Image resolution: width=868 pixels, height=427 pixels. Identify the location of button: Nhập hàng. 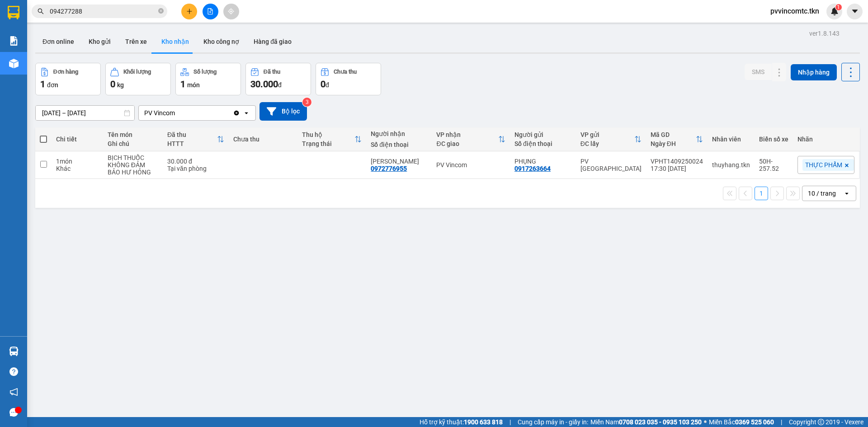
(814, 73).